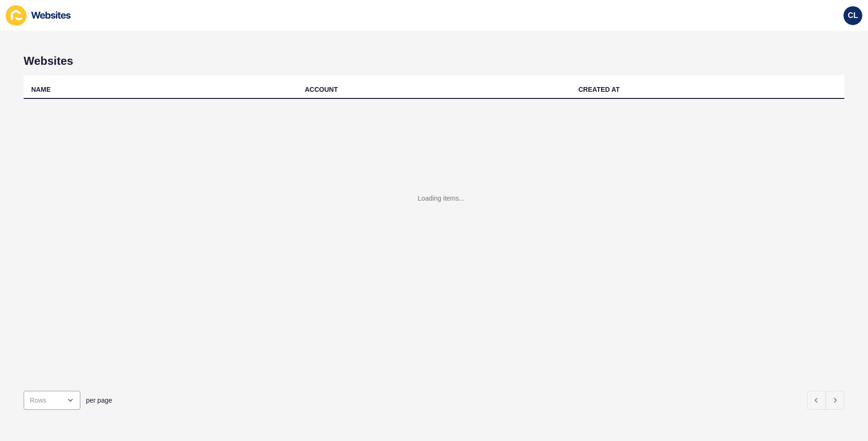 Image resolution: width=868 pixels, height=441 pixels. I want to click on div: NAME, so click(41, 90).